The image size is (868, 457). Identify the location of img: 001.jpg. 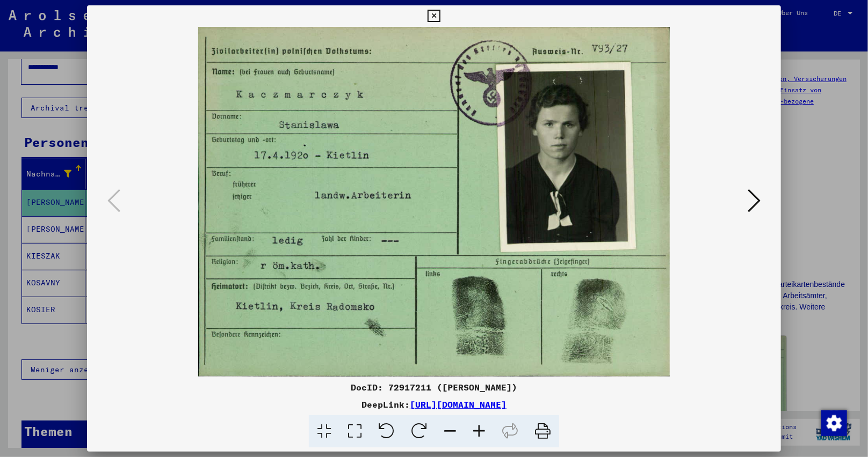
(434, 201).